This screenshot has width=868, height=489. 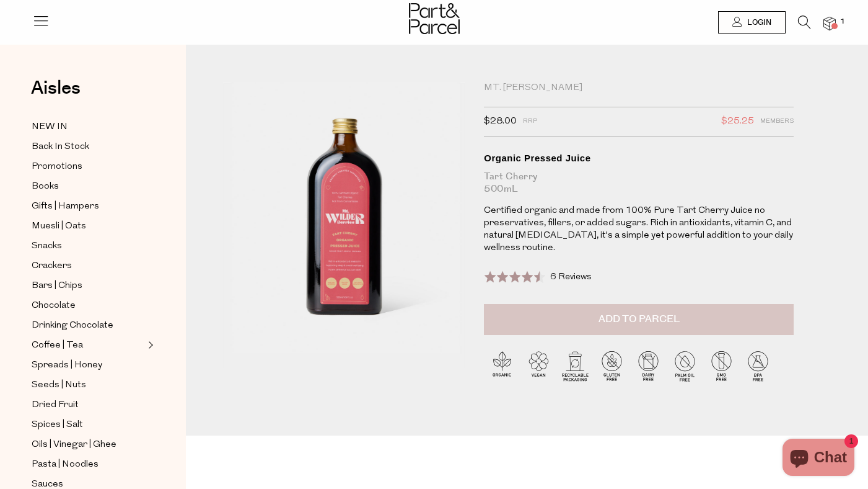 What do you see at coordinates (88, 365) in the screenshot?
I see `a: Spreads | Honey` at bounding box center [88, 365].